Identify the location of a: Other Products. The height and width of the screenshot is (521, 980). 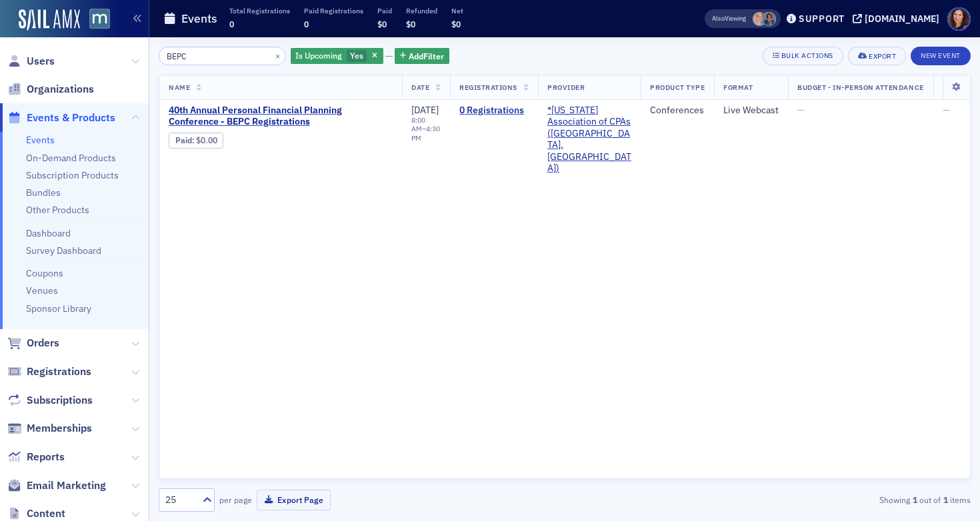
(57, 210).